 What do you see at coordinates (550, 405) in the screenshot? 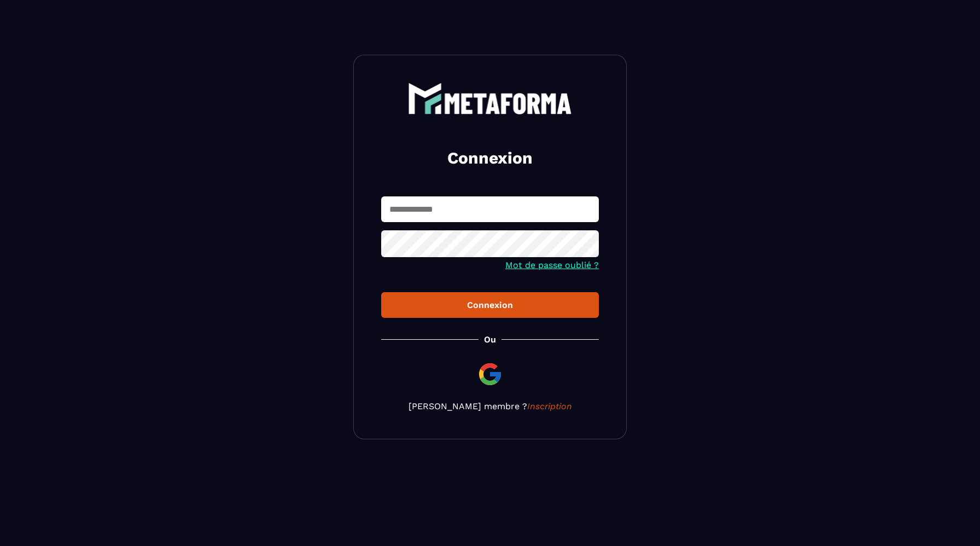
I see `a: Inscription` at bounding box center [550, 405].